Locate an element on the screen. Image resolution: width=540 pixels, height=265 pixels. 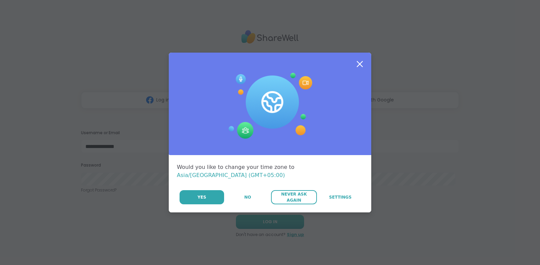
img: Session Experience is located at coordinates (270, 106).